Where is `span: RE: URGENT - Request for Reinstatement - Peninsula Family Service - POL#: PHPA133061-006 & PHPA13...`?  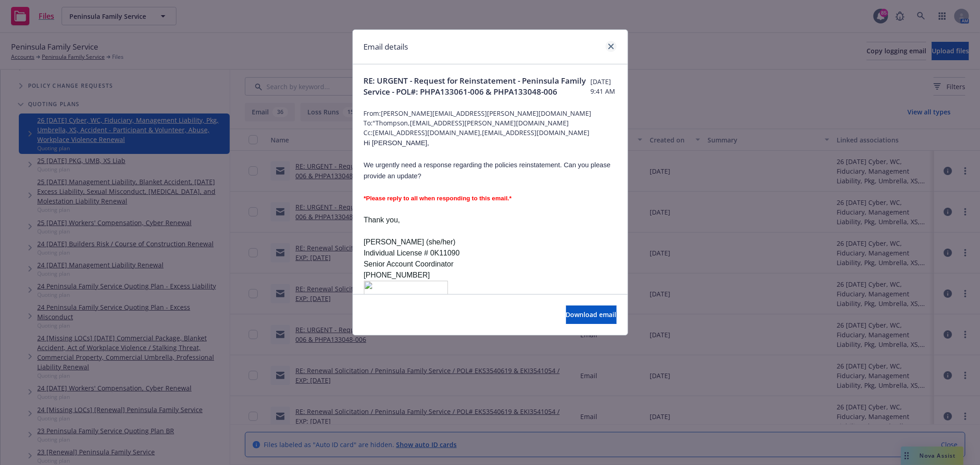 span: RE: URGENT - Request for Reinstatement - Peninsula Family Service - POL#: PHPA133061-006 & PHPA13... is located at coordinates (477, 86).